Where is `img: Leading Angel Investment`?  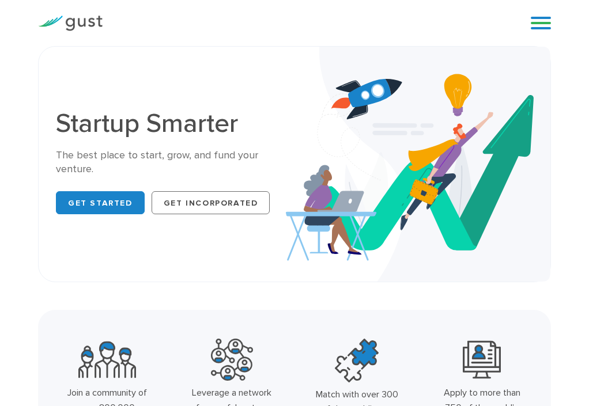 img: Leading Angel Investment is located at coordinates (482, 360).